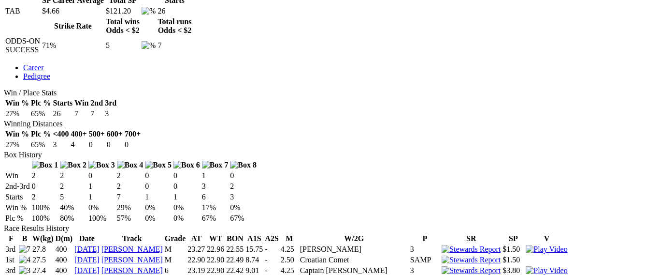  Describe the element at coordinates (513, 249) in the screenshot. I see `td: $1.50` at that location.